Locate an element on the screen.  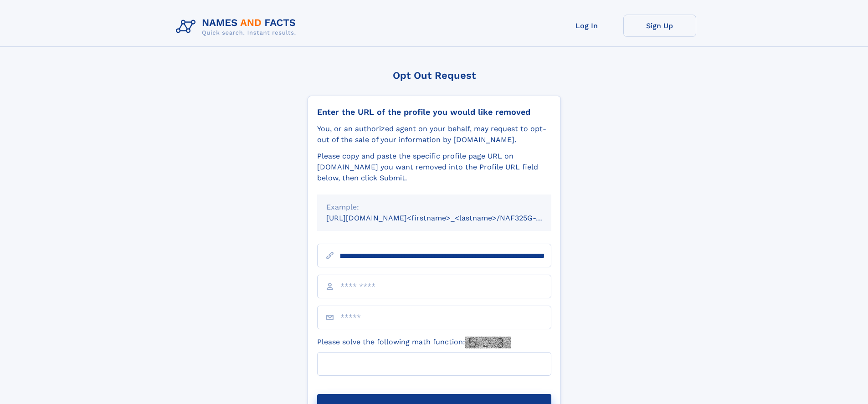
label: Please solve the following math function: is located at coordinates (414, 343).